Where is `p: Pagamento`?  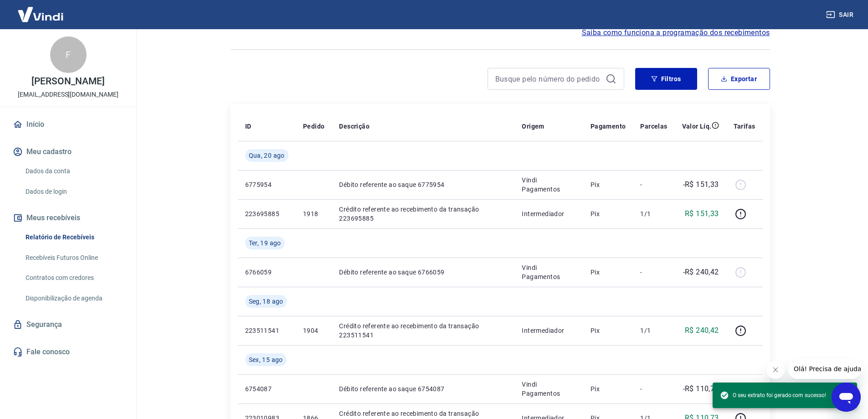 p: Pagamento is located at coordinates (608, 126).